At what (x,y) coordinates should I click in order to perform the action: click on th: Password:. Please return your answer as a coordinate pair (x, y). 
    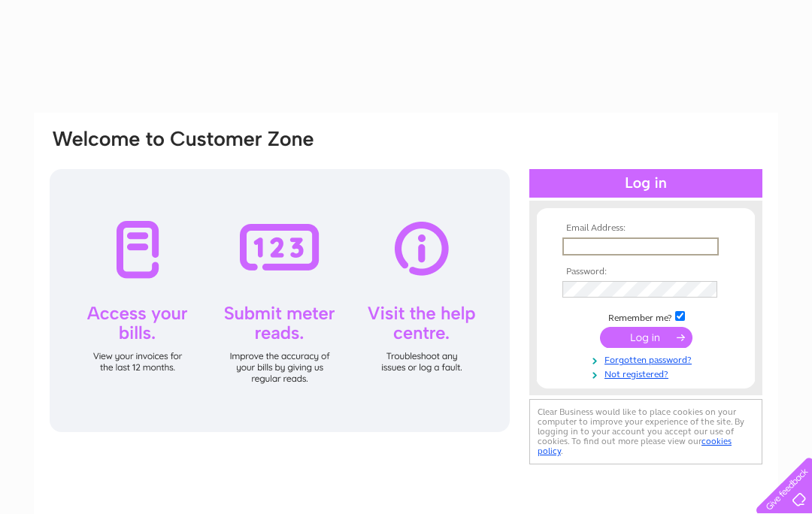
    Looking at the image, I should click on (645, 272).